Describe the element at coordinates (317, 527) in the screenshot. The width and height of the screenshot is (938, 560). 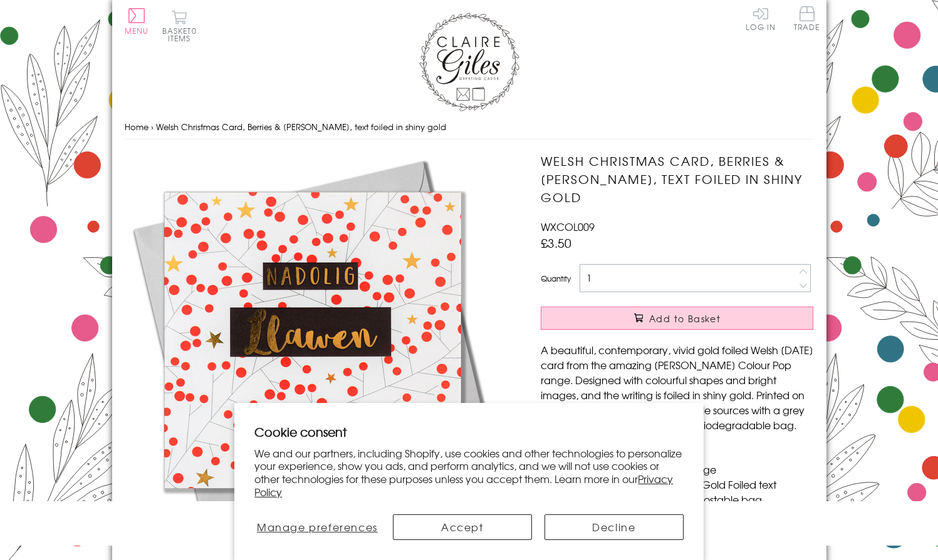
I see `button: Manage preferences` at that location.